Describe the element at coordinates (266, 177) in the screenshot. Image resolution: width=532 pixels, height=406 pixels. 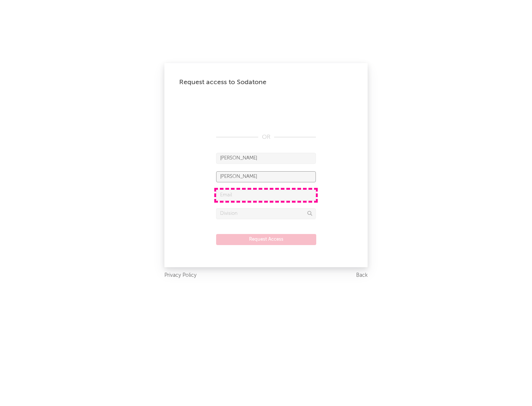
I see `input: Last Name` at that location.